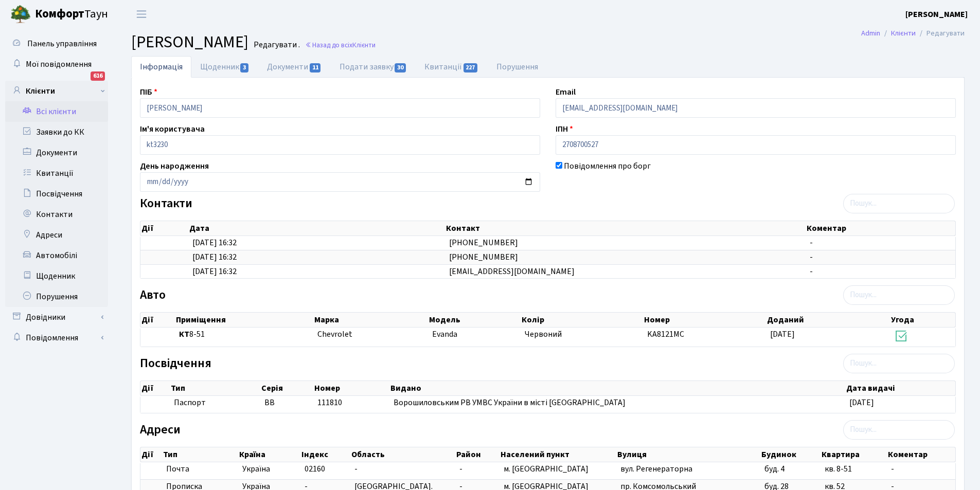 This screenshot has width=980, height=490. Describe the element at coordinates (57, 112) in the screenshot. I see `a: Всі клієнти` at that location.